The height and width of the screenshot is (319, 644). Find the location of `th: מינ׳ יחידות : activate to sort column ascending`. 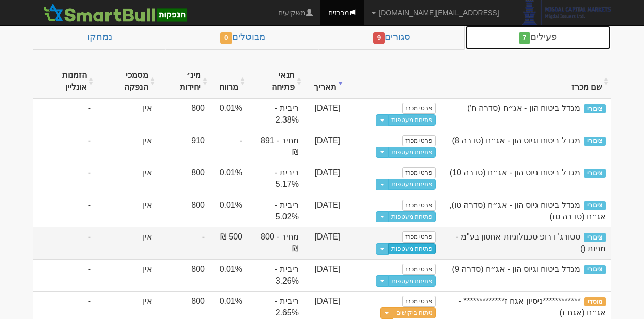

th: מינ׳ יחידות : activate to sort column ascending is located at coordinates (183, 81).